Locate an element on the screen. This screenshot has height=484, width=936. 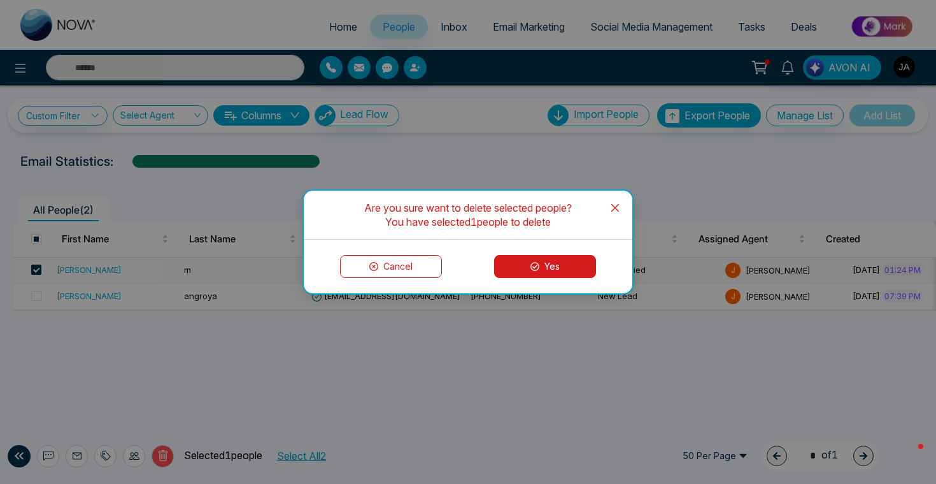
span: close is located at coordinates (615, 208).